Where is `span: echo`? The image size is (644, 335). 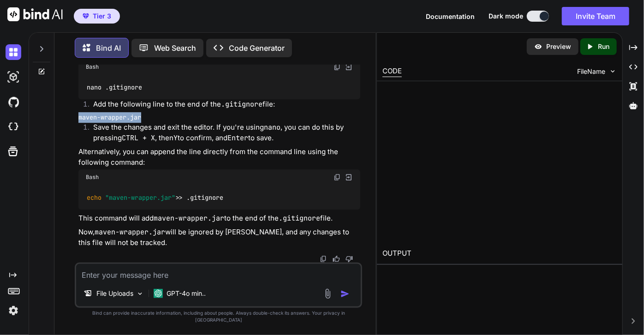
span: echo is located at coordinates (94, 197).